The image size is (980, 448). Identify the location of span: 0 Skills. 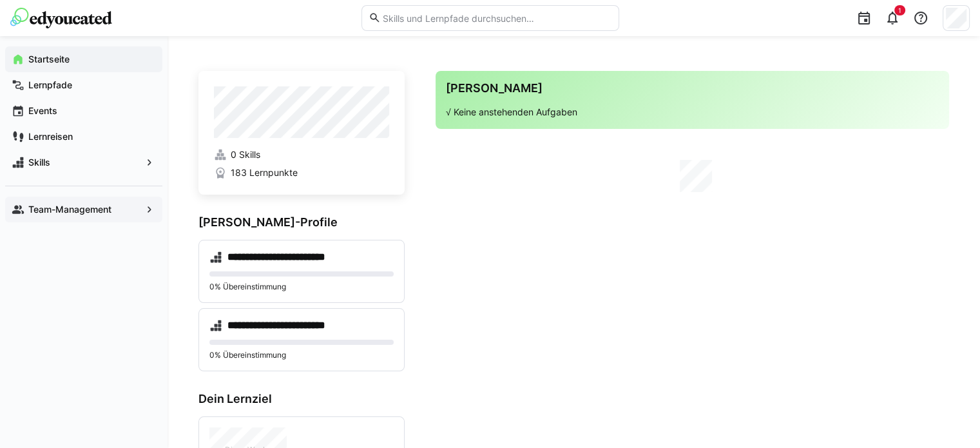
(246, 155).